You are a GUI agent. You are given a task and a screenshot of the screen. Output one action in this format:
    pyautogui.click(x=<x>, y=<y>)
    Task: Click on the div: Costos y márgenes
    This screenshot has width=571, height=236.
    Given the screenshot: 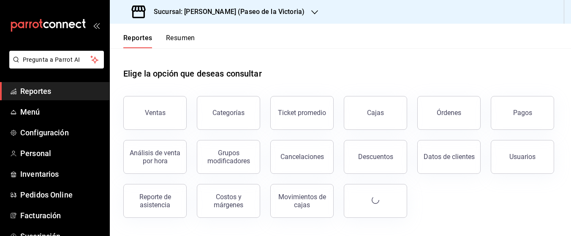 What is the action you would take?
    pyautogui.click(x=229, y=201)
    